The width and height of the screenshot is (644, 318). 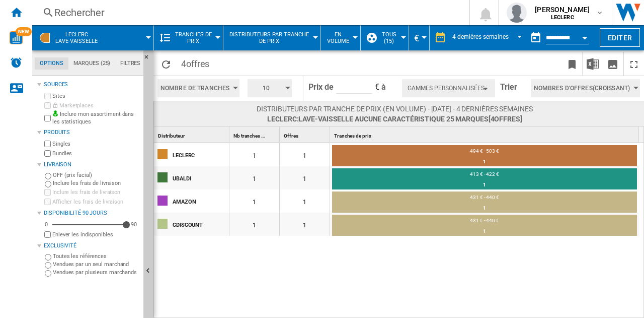 I want to click on md-tab-item: Marques (25), so click(x=91, y=63).